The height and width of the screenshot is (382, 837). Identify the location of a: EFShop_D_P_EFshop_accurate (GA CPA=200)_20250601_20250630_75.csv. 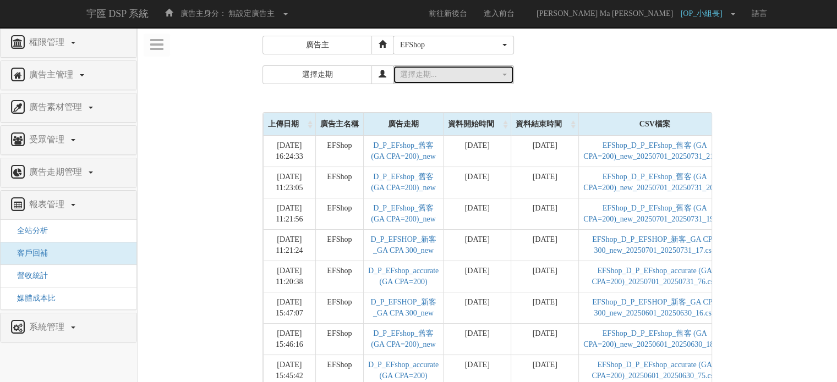
(654, 370).